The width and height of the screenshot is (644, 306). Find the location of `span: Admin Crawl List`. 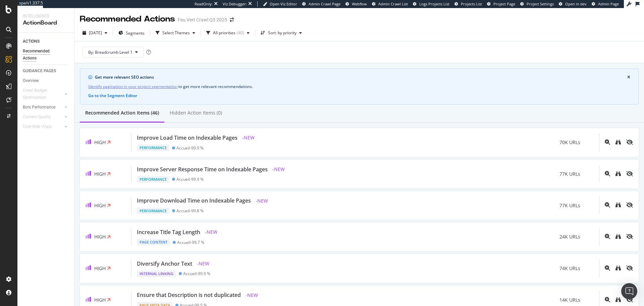

span: Admin Crawl List is located at coordinates (393, 4).